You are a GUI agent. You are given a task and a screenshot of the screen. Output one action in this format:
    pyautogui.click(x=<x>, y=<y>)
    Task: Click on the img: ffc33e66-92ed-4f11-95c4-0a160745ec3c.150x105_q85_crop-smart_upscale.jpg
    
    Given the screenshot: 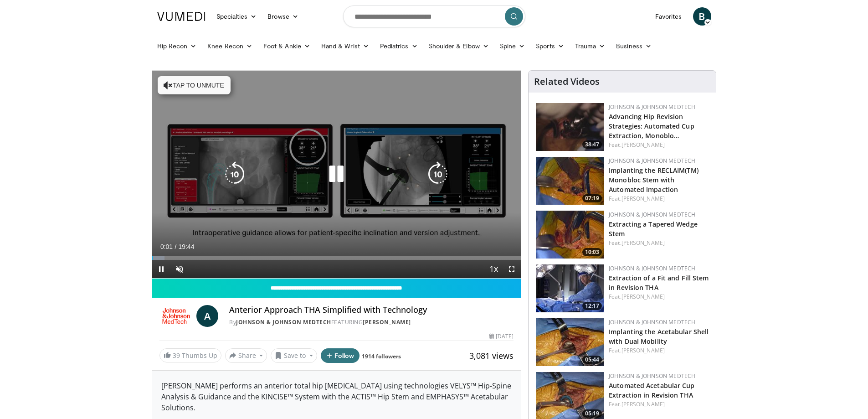 What is the action you would take?
    pyautogui.click(x=570, y=181)
    